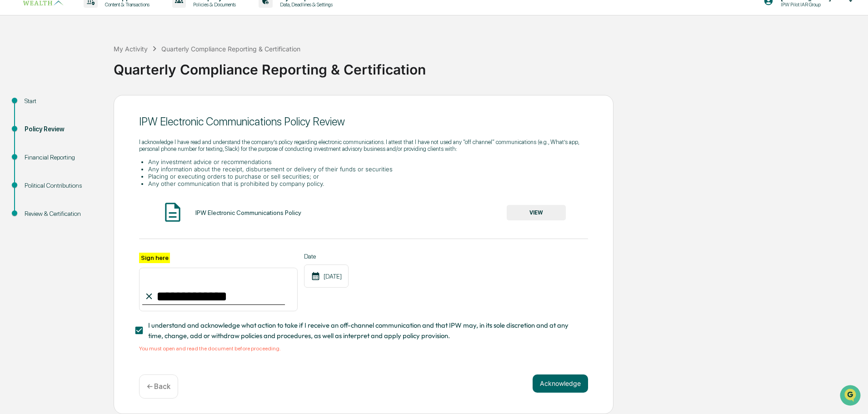  I want to click on label: Date, so click(326, 256).